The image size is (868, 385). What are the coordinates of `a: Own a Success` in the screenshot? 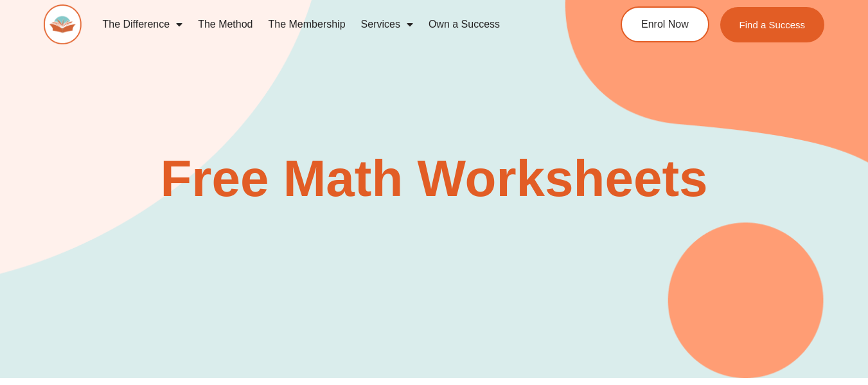 It's located at (464, 24).